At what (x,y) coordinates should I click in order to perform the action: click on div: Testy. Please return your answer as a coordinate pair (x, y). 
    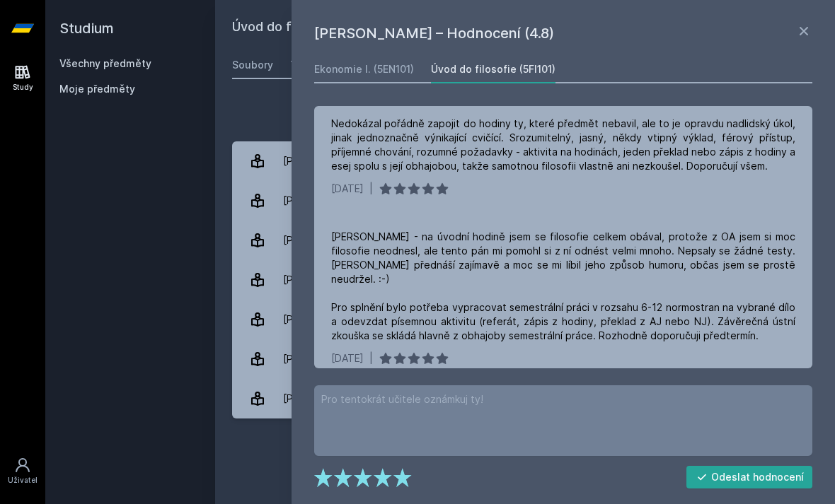
    Looking at the image, I should click on (304, 65).